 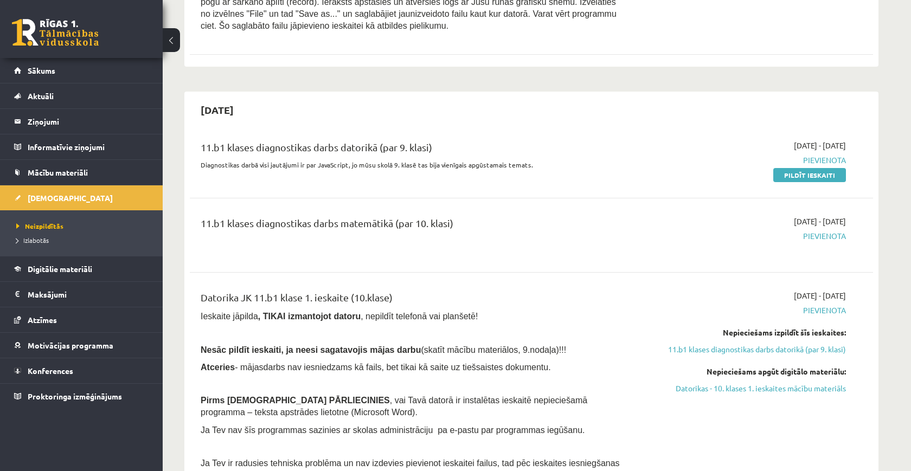 I want to click on div: 11.b1 klases diagnostikas darbs datorikā (par 9. klasi), so click(x=412, y=150).